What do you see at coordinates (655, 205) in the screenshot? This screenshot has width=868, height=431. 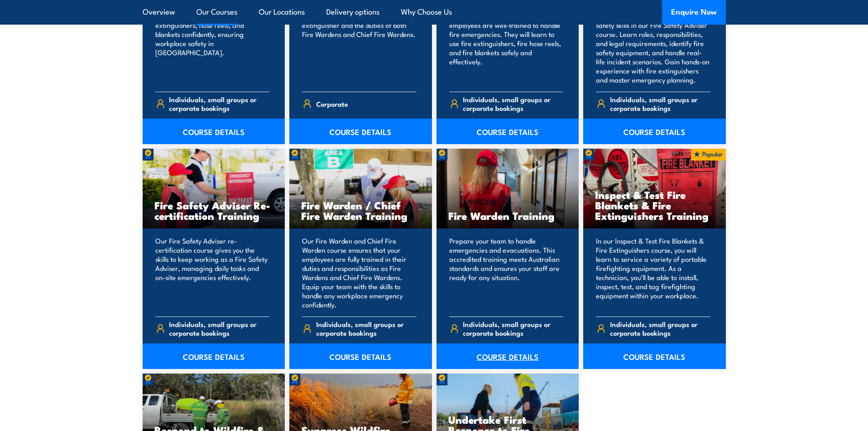 I see `h3: Inspect & Test Fire Blankets & Fire Extinguishers Training` at bounding box center [655, 205].